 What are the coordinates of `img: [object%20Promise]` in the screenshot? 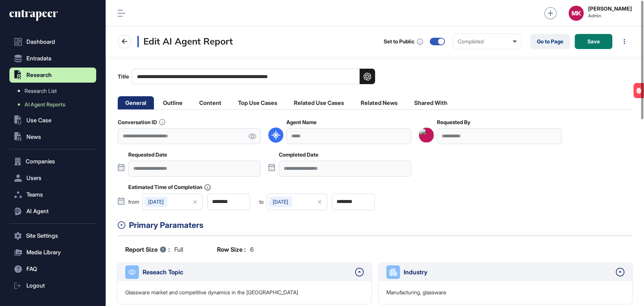 It's located at (426, 135).